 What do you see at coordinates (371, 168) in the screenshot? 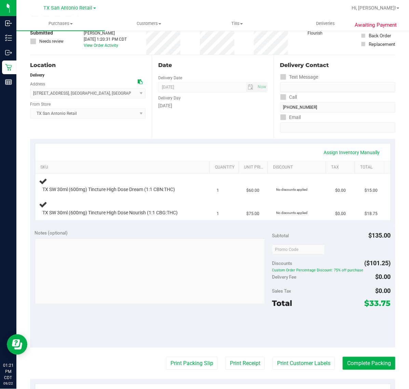
I see `a: Total` at bounding box center [371, 168].